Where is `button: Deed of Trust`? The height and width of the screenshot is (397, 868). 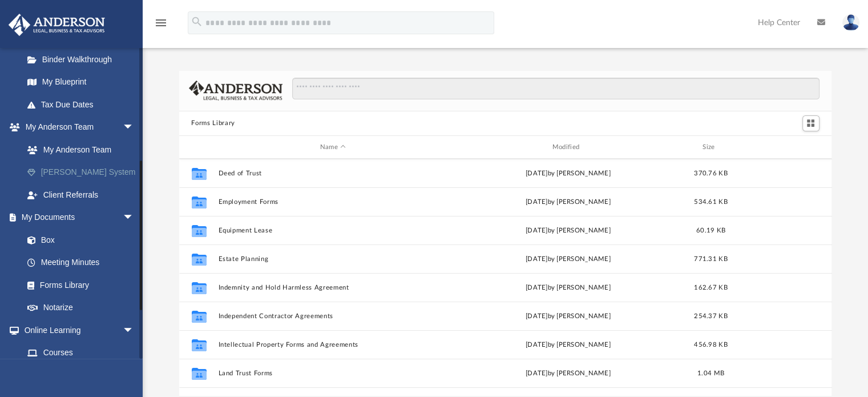 button: Deed of Trust is located at coordinates (333, 173).